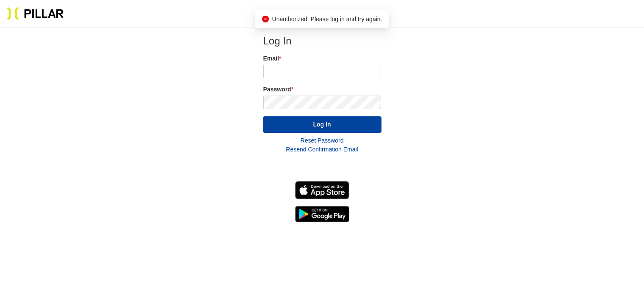 The height and width of the screenshot is (294, 644). I want to click on a: Pillar Technologies, so click(35, 14).